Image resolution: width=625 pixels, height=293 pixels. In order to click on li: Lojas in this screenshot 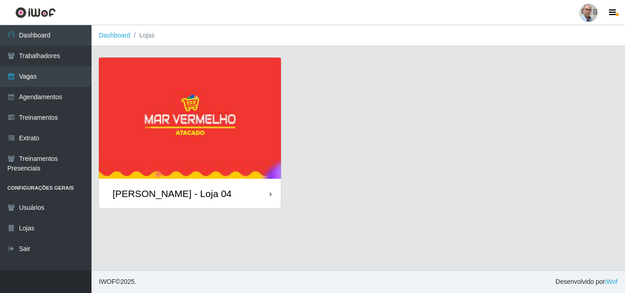, I will do `click(142, 35)`.